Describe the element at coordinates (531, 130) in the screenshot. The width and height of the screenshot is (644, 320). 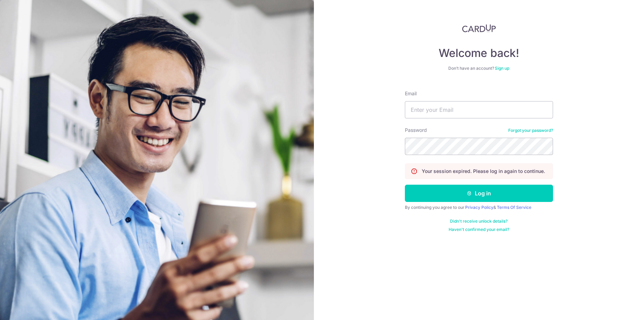
I see `a: Forgot your password?` at that location.